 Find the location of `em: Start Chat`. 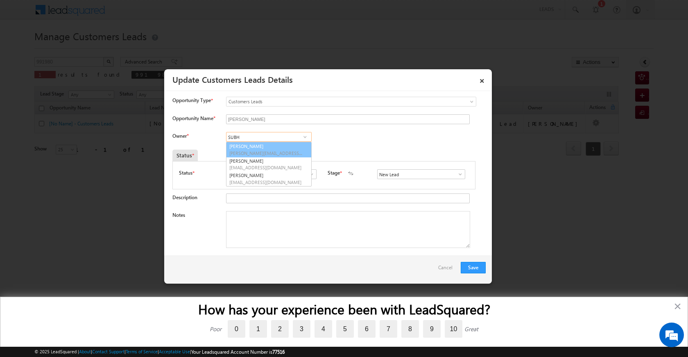

em: Start Chat is located at coordinates (130, 258).